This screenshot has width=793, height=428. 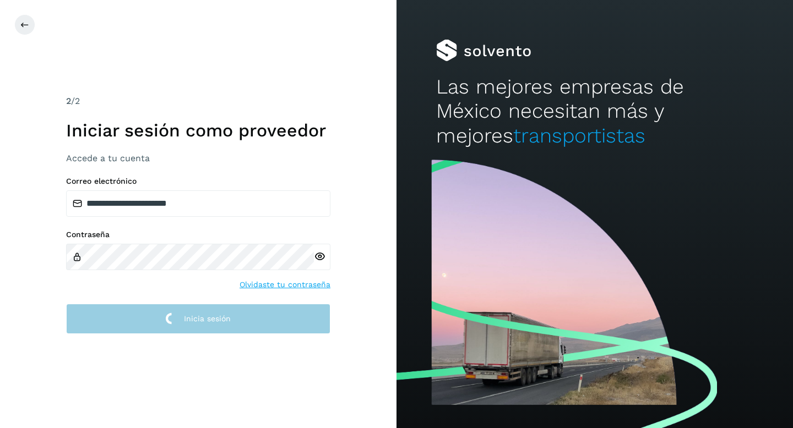 What do you see at coordinates (198, 235) in the screenshot?
I see `label: Contraseña` at bounding box center [198, 235].